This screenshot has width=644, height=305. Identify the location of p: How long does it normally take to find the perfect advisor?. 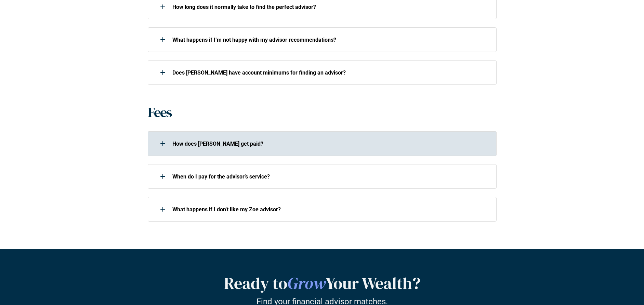
(330, 6).